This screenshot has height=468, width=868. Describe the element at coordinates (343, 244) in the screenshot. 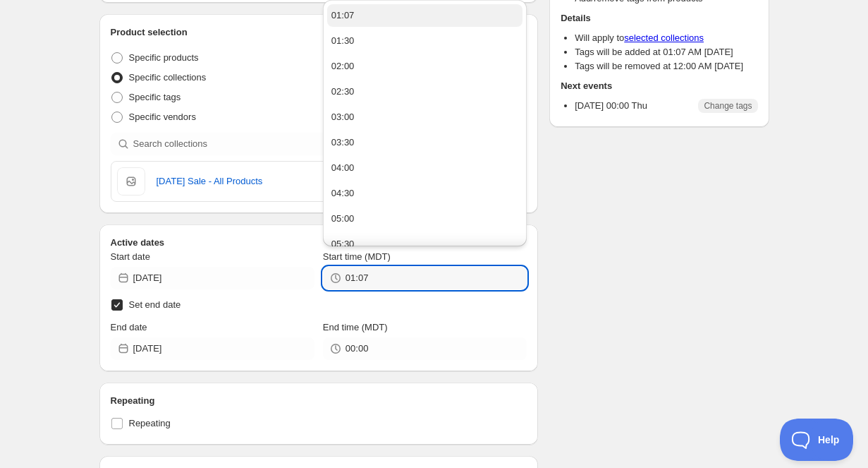

I see `div: 05:30` at that location.